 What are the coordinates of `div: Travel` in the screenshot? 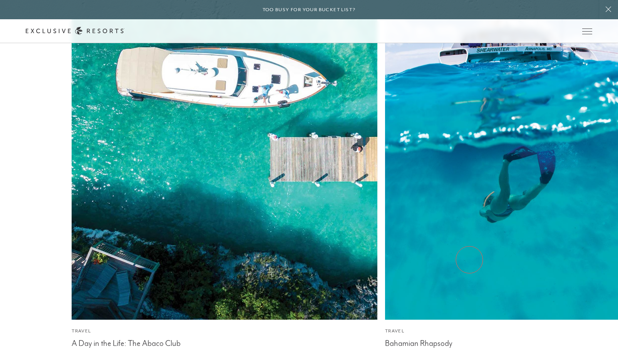 It's located at (224, 331).